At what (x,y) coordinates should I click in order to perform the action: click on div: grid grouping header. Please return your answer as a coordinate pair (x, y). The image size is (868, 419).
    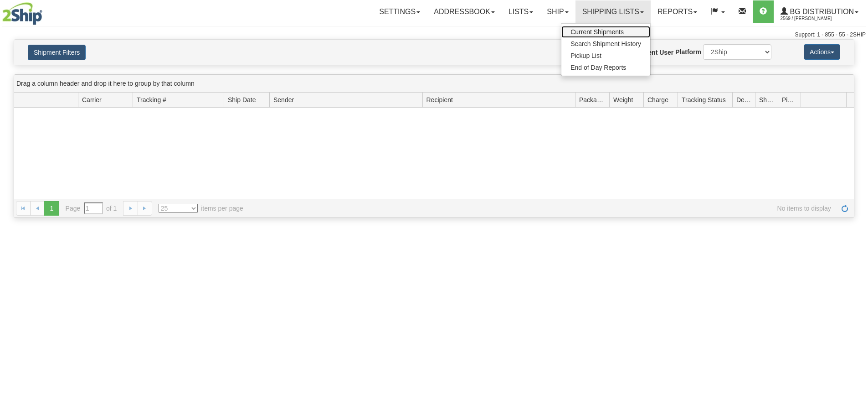
    Looking at the image, I should click on (434, 84).